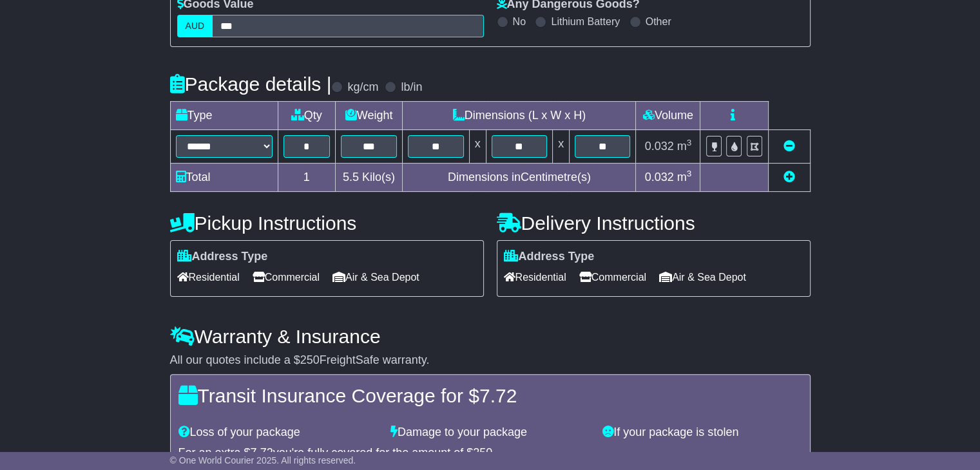 The width and height of the screenshot is (980, 470). What do you see at coordinates (585, 22) in the screenshot?
I see `label: Lithium Battery` at bounding box center [585, 22].